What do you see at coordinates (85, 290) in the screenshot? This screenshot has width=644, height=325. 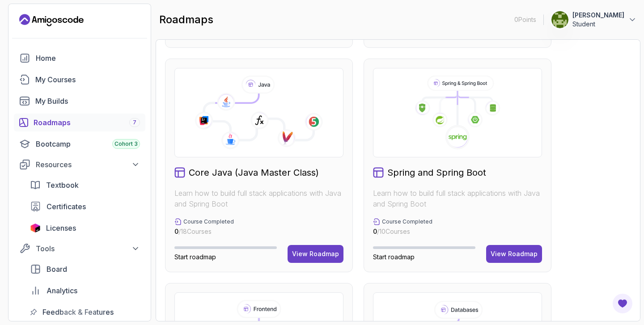 I see `a: analytics` at bounding box center [85, 290].